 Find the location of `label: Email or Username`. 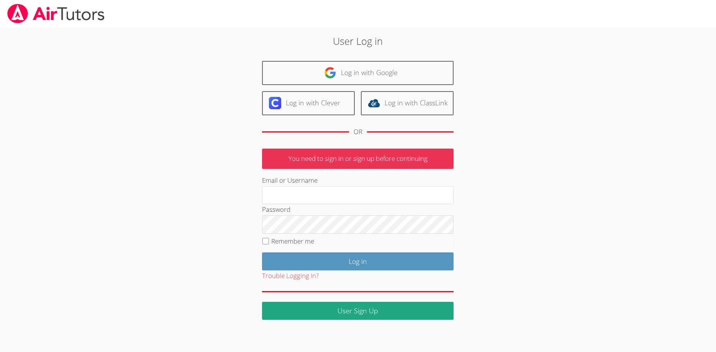

label: Email or Username is located at coordinates (290, 180).